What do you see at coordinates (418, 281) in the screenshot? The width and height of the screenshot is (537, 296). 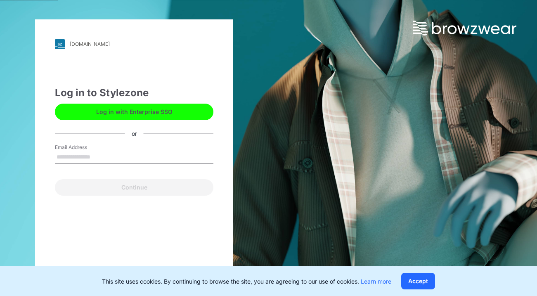 I see `button: Accept` at bounding box center [418, 281].